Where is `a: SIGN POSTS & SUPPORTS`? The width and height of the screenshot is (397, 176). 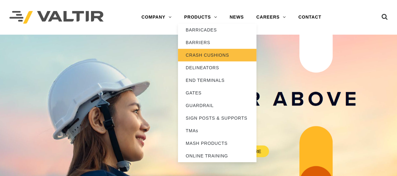
a: SIGN POSTS & SUPPORTS is located at coordinates (217, 118).